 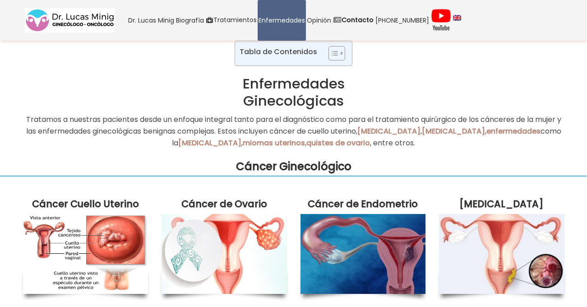 I want to click on span: Tratamientos, so click(x=235, y=20).